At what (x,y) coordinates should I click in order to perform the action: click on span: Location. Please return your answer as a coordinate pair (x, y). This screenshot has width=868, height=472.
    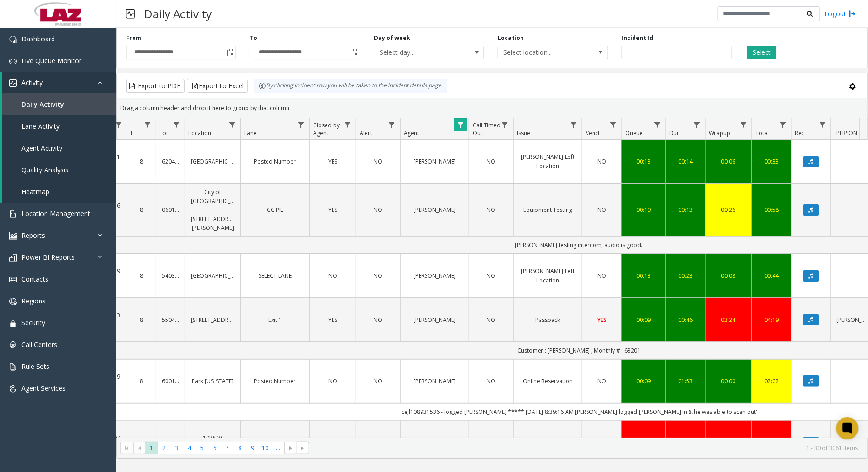
    Looking at the image, I should click on (199, 133).